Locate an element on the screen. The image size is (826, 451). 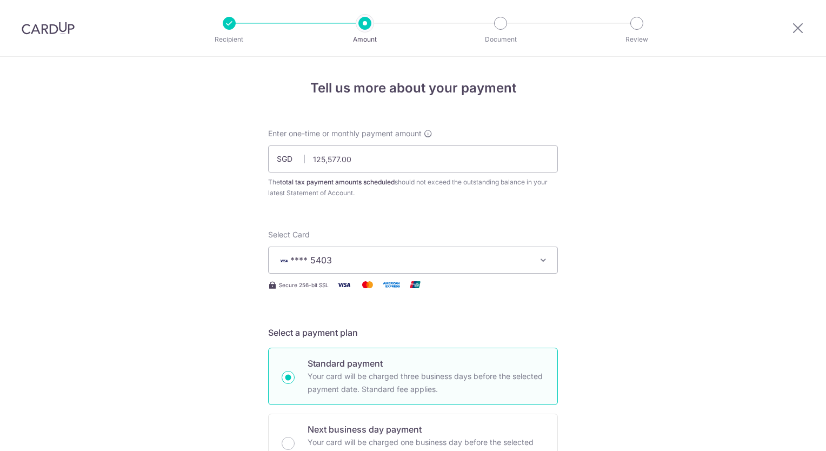
img: Visa is located at coordinates (344, 284).